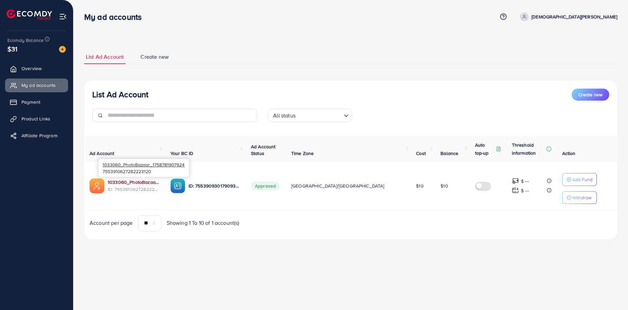  What do you see at coordinates (31, 102) in the screenshot?
I see `span: Payment` at bounding box center [31, 102].